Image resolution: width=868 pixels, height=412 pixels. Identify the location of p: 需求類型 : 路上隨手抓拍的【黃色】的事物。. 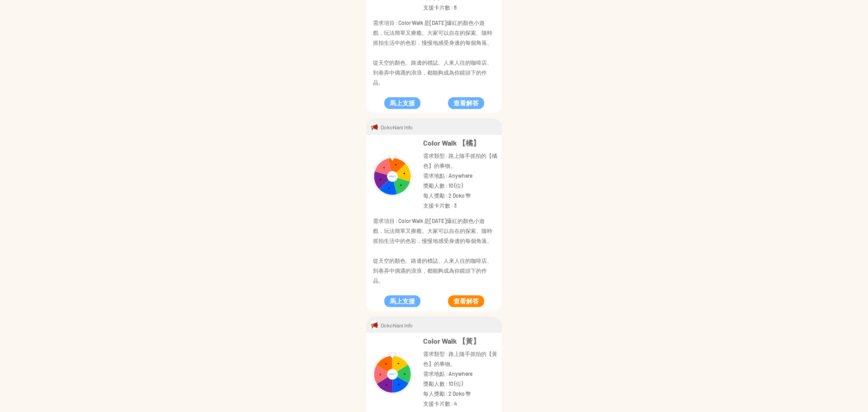
(460, 359).